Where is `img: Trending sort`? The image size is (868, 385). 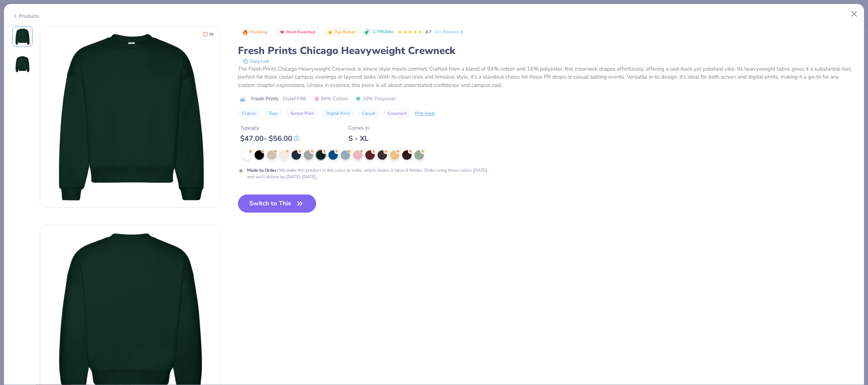
img: Trending sort is located at coordinates (245, 32).